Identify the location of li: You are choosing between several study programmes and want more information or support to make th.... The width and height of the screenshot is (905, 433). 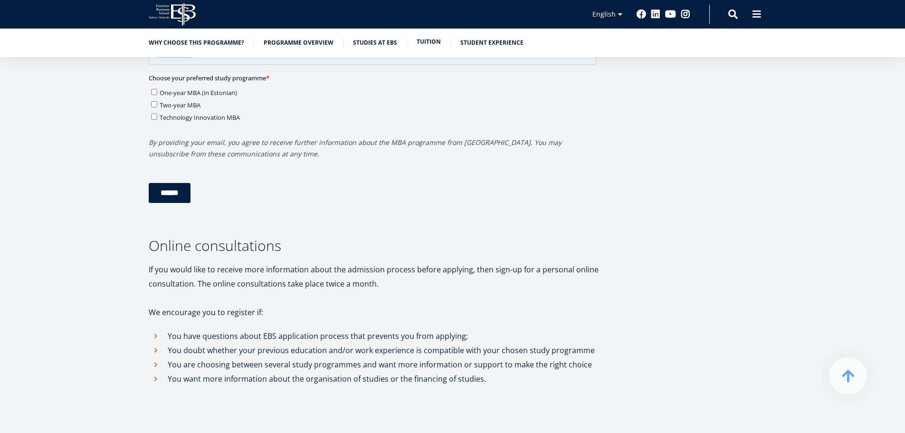
(374, 364).